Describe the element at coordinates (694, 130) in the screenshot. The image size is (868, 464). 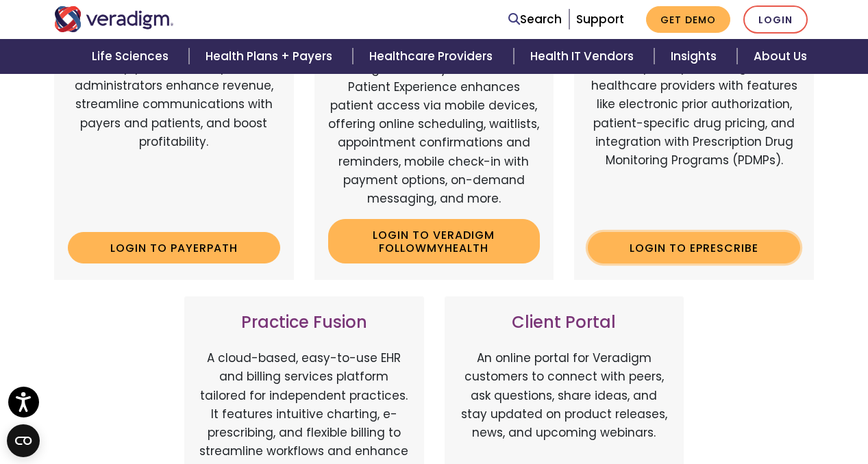
I see `p: A comprehensive solution that simplifies prescribing for healthcare providers with features like ...` at that location.